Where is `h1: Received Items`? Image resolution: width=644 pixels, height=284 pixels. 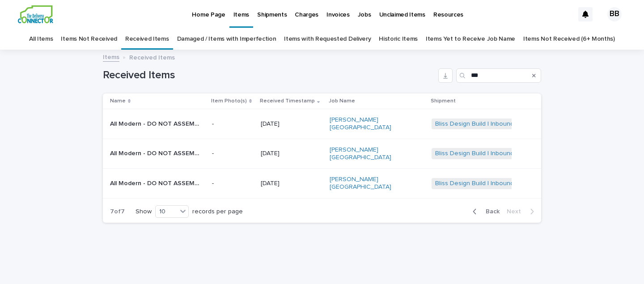
h1: Received Items is located at coordinates (269, 75).